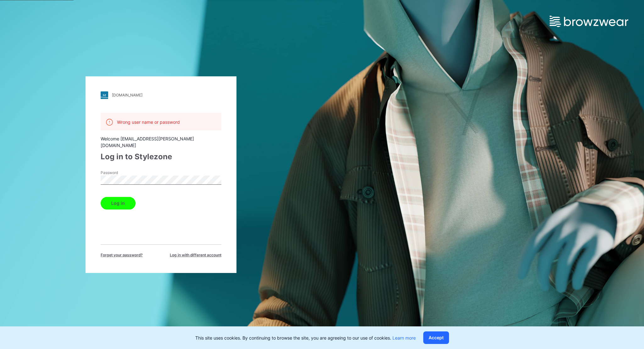  I want to click on div: Log in to Stylezone, so click(161, 157).